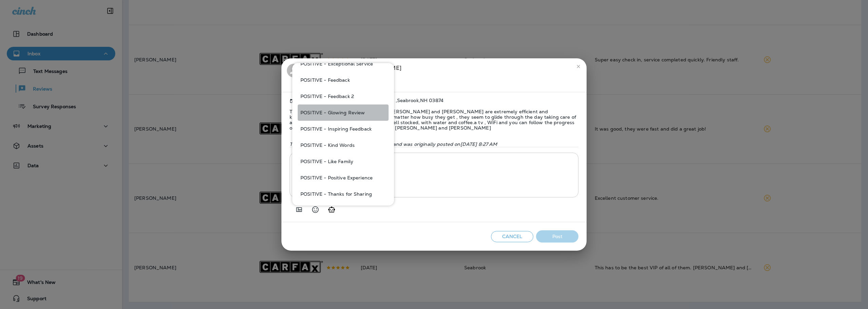 This screenshot has width=868, height=309. I want to click on button: Add in a premade template, so click(299, 210).